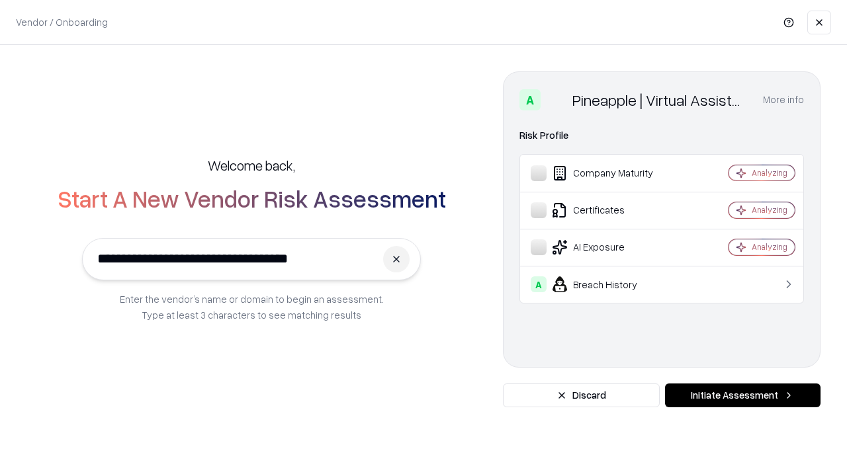 This screenshot has height=476, width=847. Describe the element at coordinates (251, 307) in the screenshot. I see `p: Enter the vendor’s name or domain to begin an assessment. Type at least 3 characters to see match...` at that location.